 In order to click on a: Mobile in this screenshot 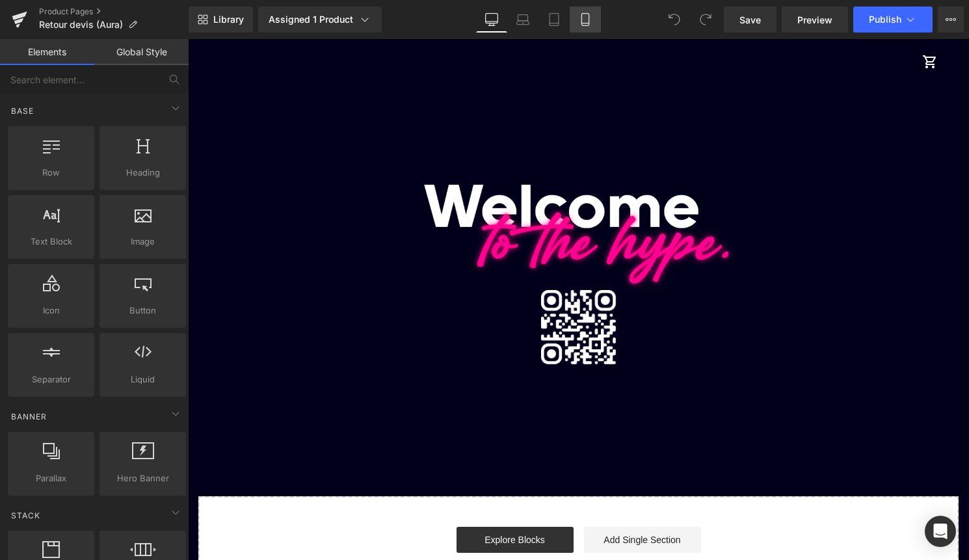, I will do `click(585, 19)`.